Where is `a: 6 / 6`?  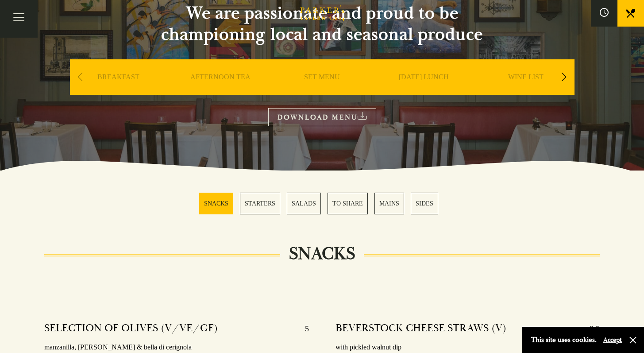
a: 6 / 6 is located at coordinates (425, 203).